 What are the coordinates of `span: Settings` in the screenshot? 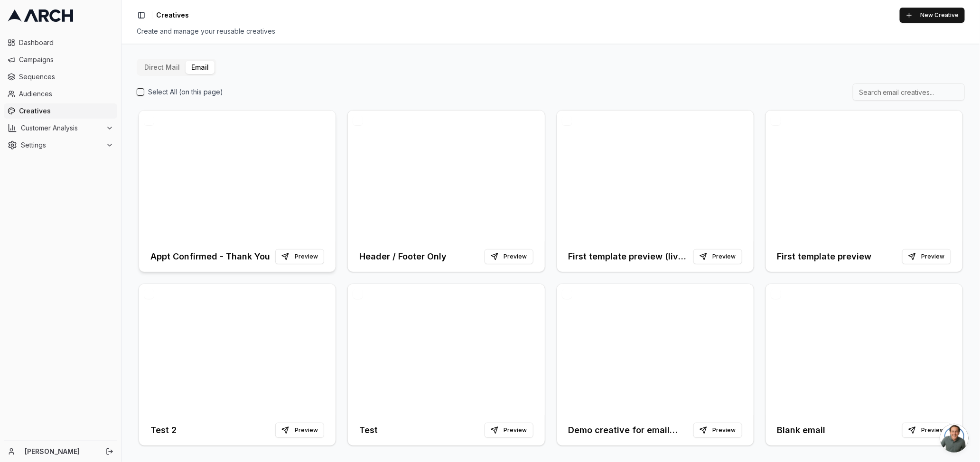 It's located at (62, 145).